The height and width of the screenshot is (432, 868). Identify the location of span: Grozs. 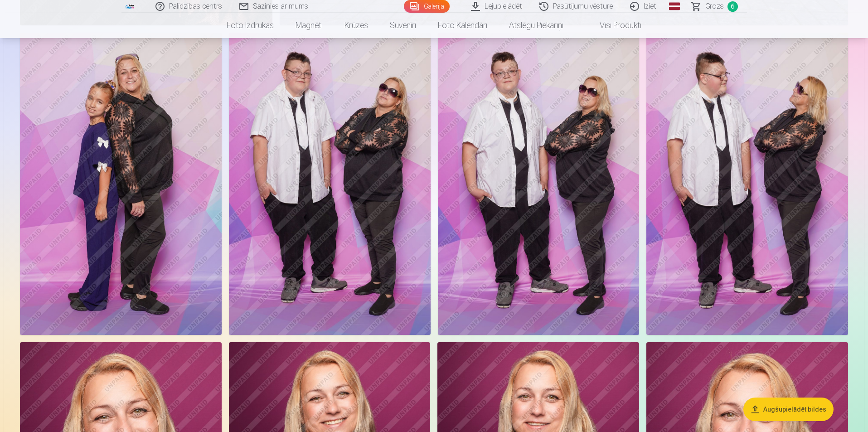
(714, 6).